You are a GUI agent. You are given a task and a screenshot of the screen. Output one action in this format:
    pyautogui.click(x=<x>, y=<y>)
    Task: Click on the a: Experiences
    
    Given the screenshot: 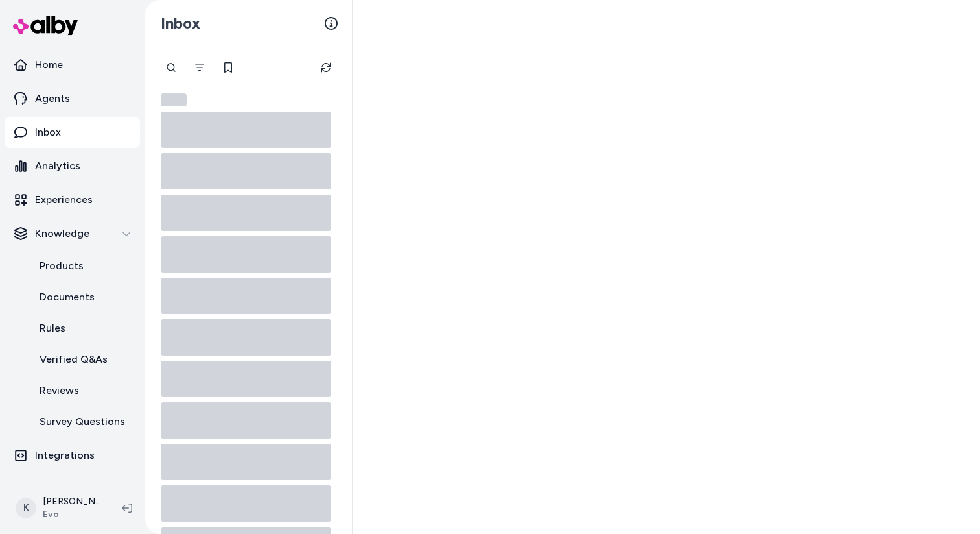 What is the action you would take?
    pyautogui.click(x=72, y=199)
    